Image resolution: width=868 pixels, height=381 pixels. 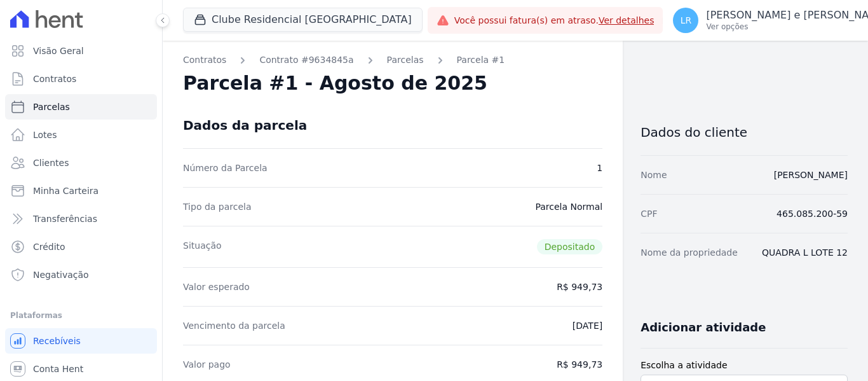 I want to click on a: Clientes, so click(x=81, y=163).